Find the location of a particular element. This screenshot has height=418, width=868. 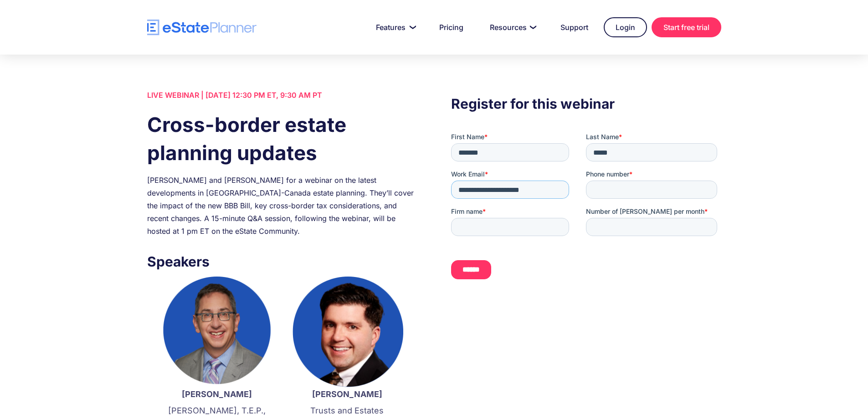

span: Last Name is located at coordinates (151, 4).